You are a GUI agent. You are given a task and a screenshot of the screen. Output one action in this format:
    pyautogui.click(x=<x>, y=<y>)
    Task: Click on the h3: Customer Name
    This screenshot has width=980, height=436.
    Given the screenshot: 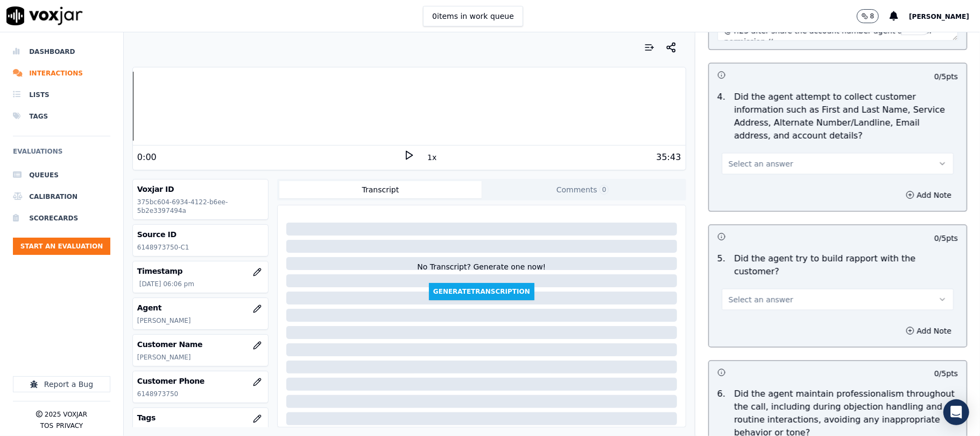 What is the action you would take?
    pyautogui.click(x=200, y=344)
    